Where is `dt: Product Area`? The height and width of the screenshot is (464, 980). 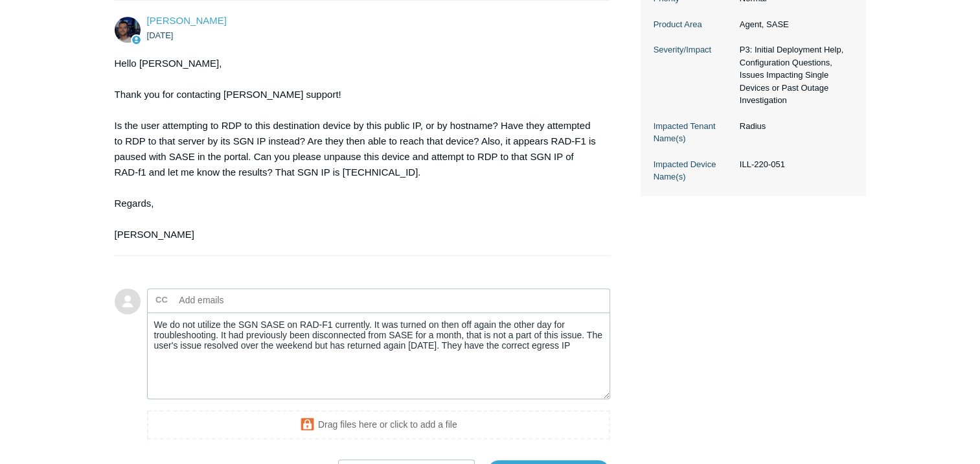 dt: Product Area is located at coordinates (693, 24).